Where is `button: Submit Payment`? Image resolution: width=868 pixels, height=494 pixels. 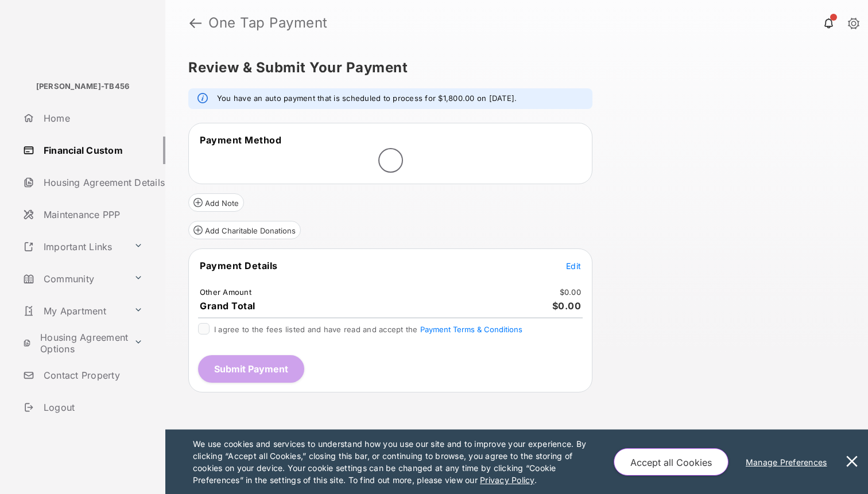
button: Submit Payment is located at coordinates (251, 369).